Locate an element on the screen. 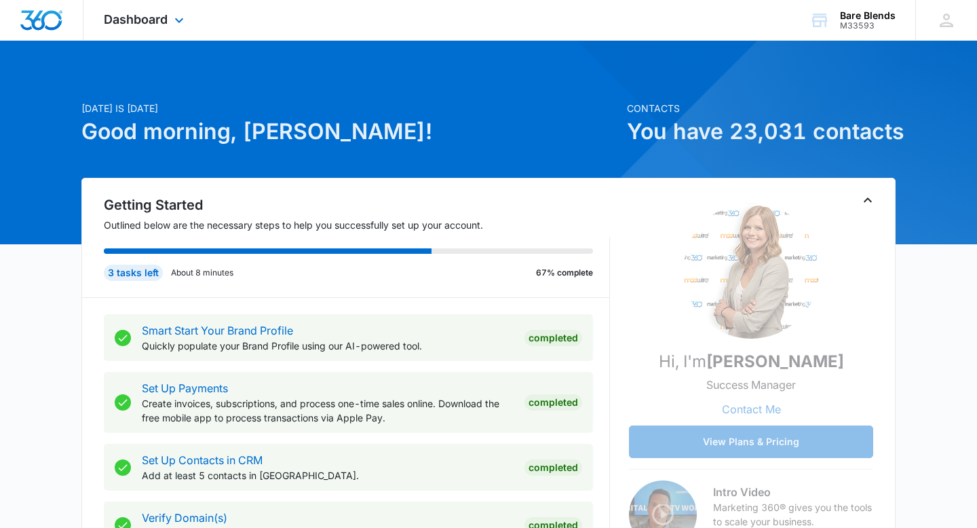  div: 3 tasks left is located at coordinates (133, 273).